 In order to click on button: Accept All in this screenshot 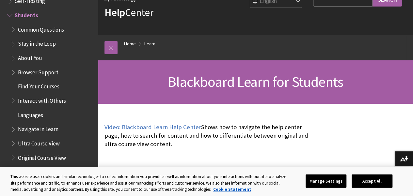, I will do `click(372, 181)`.